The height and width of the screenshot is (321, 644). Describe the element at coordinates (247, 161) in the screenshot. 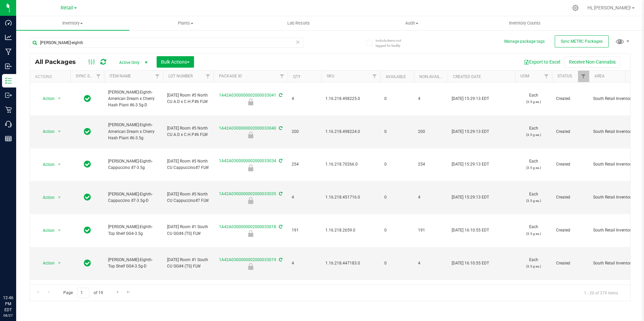

I see `a: 1A42A0300000002000033034` at that location.